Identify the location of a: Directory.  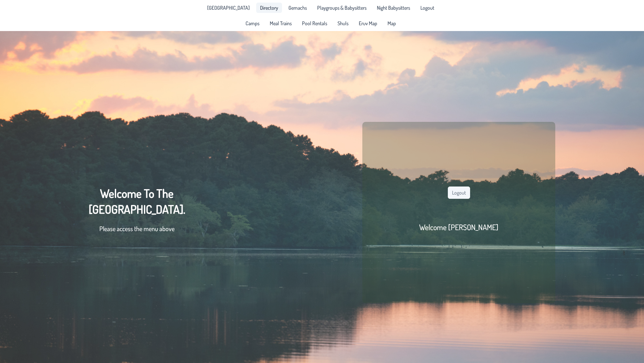
(269, 8).